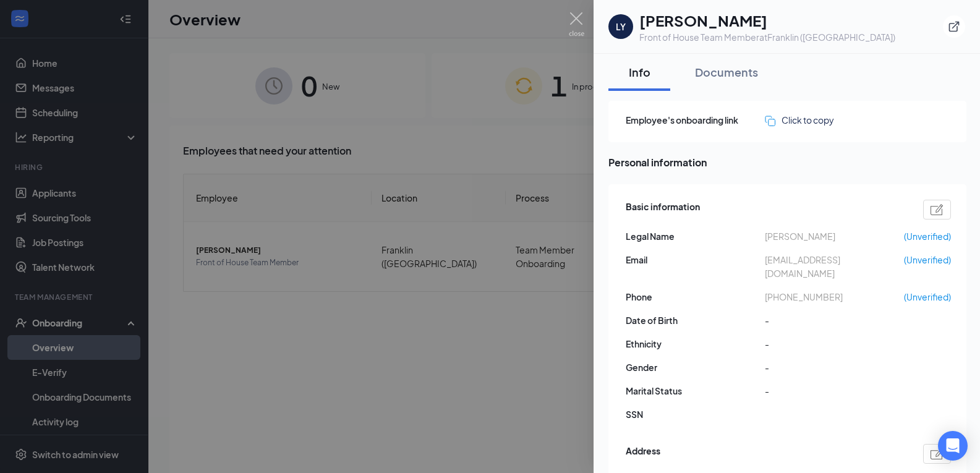 The height and width of the screenshot is (473, 980). What do you see at coordinates (621, 26) in the screenshot?
I see `div: LY` at bounding box center [621, 26].